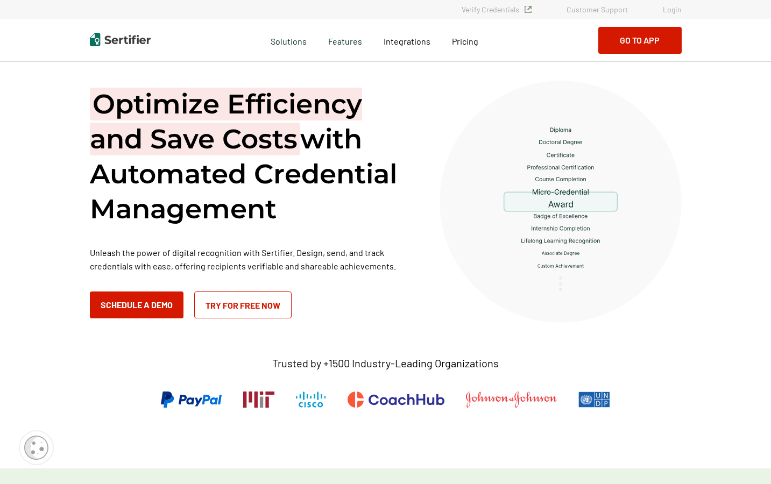  Describe the element at coordinates (496, 9) in the screenshot. I see `a: Verify Credentials` at that location.